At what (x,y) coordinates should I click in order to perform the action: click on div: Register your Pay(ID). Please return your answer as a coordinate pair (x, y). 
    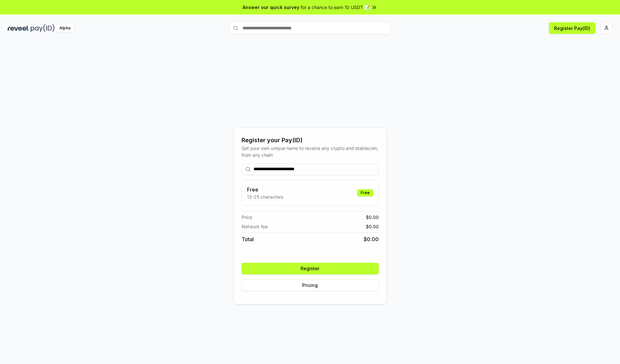
    Looking at the image, I should click on (310, 141).